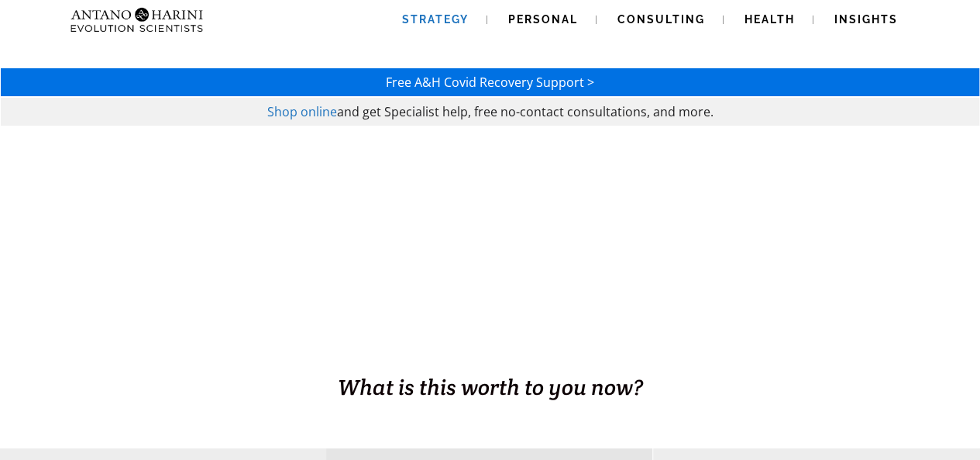 The image size is (980, 460). What do you see at coordinates (489, 83) in the screenshot?
I see `span: Free A&H Covid Recovery Support >` at bounding box center [489, 83].